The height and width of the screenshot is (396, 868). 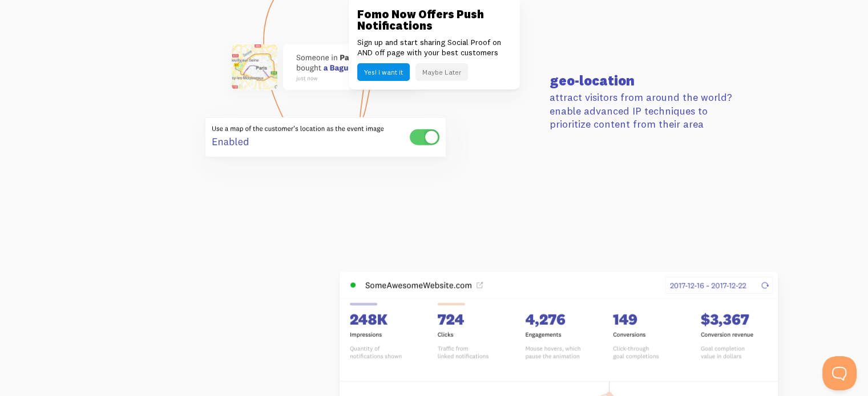 What do you see at coordinates (434, 20) in the screenshot?
I see `h3: Fomo Now Offers Push Notifications` at bounding box center [434, 20].